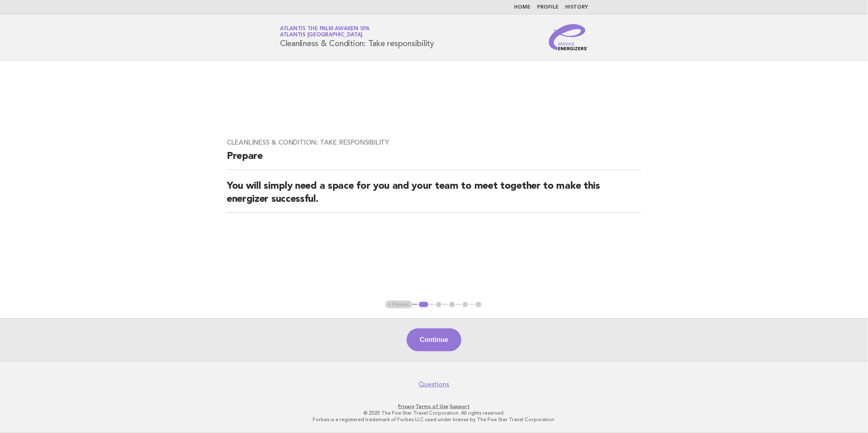 This screenshot has width=868, height=433. I want to click on a: History, so click(577, 7).